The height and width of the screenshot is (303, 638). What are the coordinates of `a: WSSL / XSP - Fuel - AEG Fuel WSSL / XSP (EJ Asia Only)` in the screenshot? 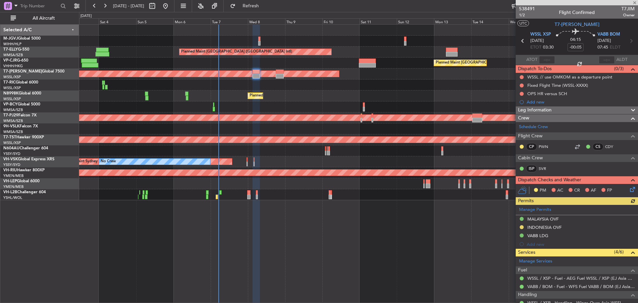 It's located at (581, 278).